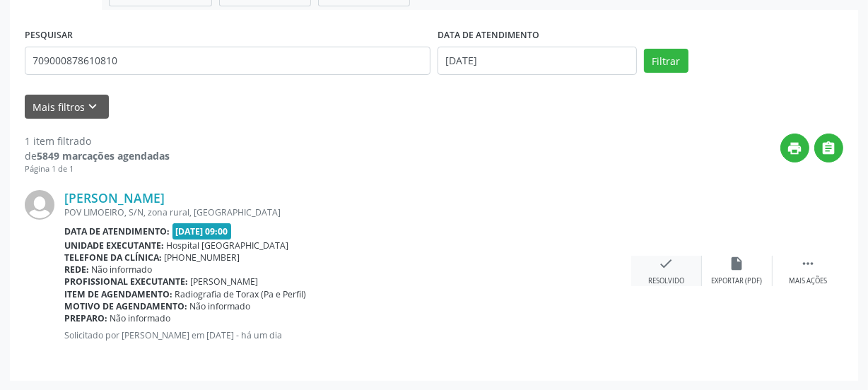 The height and width of the screenshot is (390, 868). What do you see at coordinates (666, 61) in the screenshot?
I see `button: Filtrar` at bounding box center [666, 61].